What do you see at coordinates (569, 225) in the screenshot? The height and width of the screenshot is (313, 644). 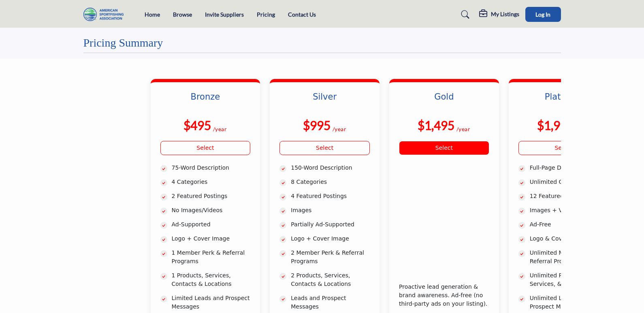 I see `p: Ad-Free` at bounding box center [569, 225].